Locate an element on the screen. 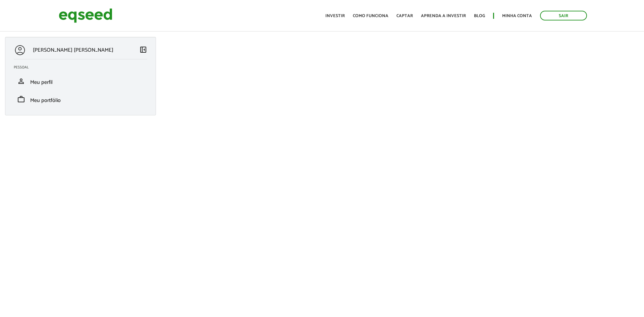 The image size is (644, 317). a: Aprenda a investir is located at coordinates (444, 16).